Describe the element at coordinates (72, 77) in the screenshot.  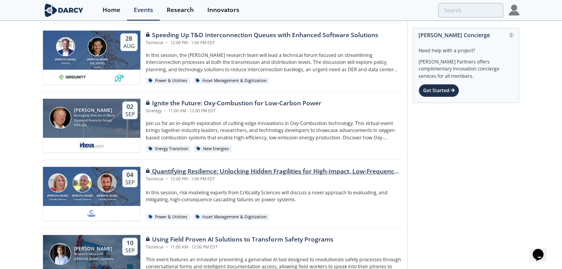
I see `img: 10e008b0-193f-493d-a134-a0520e334597` at that location.